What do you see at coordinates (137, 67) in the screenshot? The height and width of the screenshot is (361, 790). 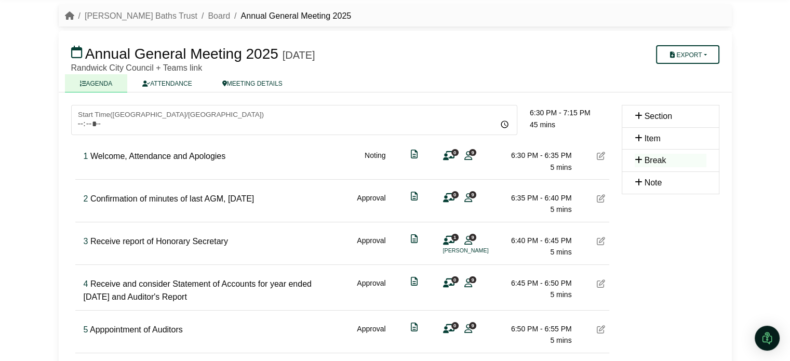 I see `span: Randwick City Council + Teams link` at bounding box center [137, 67].